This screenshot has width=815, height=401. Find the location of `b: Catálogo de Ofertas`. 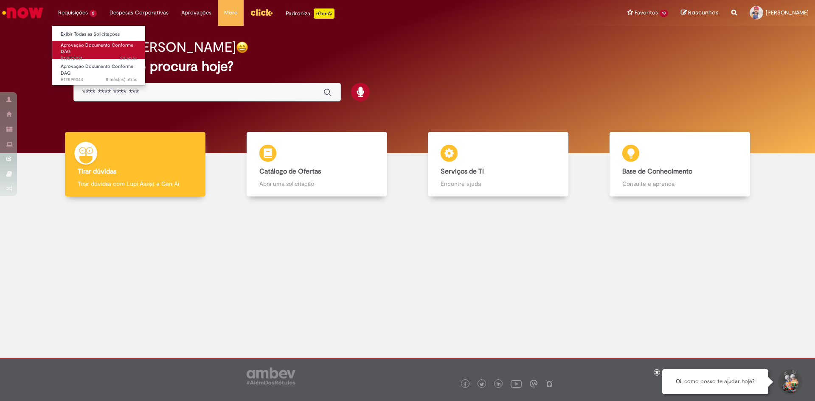

b: Catálogo de Ofertas is located at coordinates (290, 171).